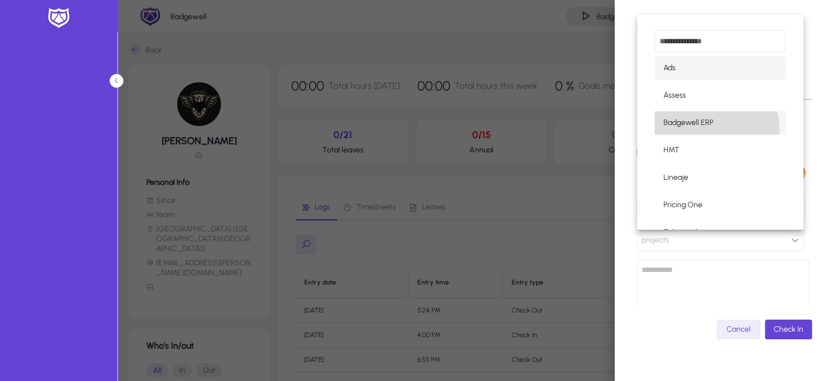 This screenshot has height=381, width=834. I want to click on mat-option: Badgewell ERP, so click(720, 123).